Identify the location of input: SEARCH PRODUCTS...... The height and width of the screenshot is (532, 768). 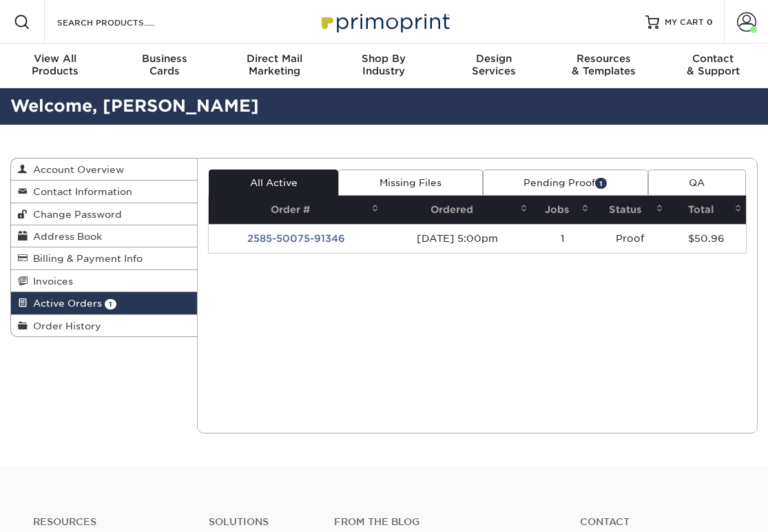
(123, 22).